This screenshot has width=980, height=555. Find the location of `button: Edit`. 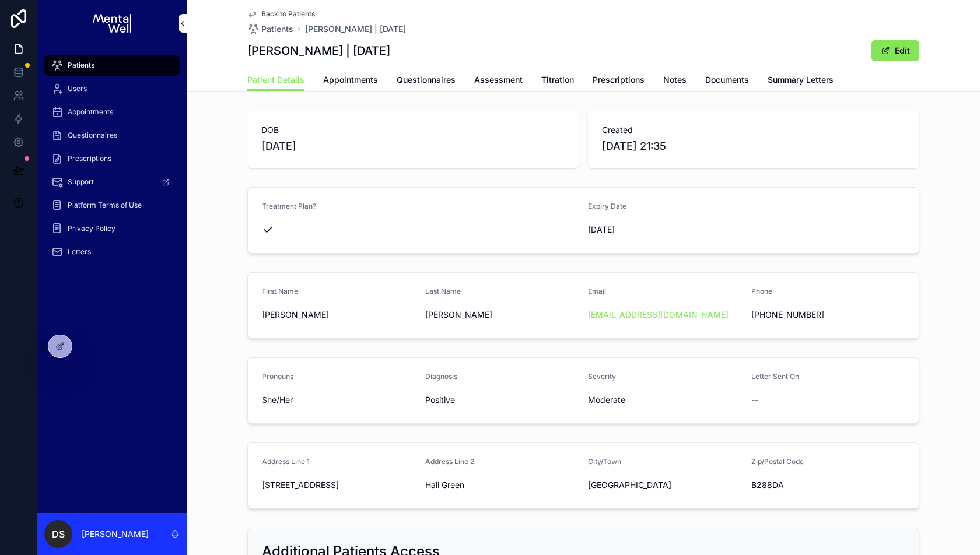

button: Edit is located at coordinates (895, 51).